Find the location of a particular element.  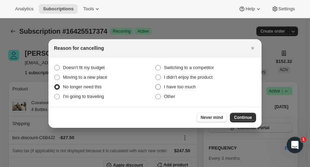

span: Never mind is located at coordinates (212, 117).